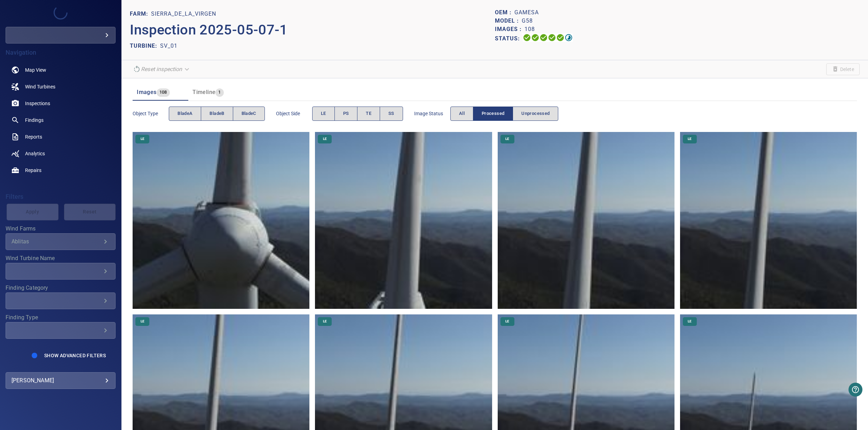 This screenshot has width=868, height=430. What do you see at coordinates (462, 113) in the screenshot?
I see `button: All` at bounding box center [462, 113].